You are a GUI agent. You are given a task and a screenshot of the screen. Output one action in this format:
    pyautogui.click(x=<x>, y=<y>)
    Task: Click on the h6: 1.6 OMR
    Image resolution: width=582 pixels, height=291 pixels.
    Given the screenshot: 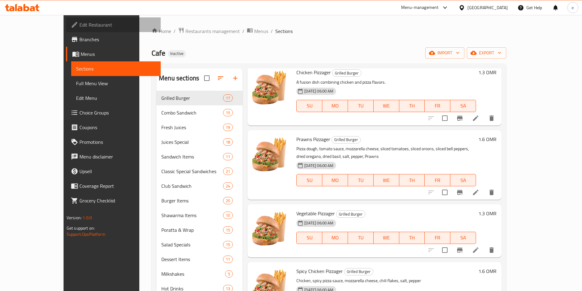 What is the action you would take?
    pyautogui.click(x=487, y=139)
    